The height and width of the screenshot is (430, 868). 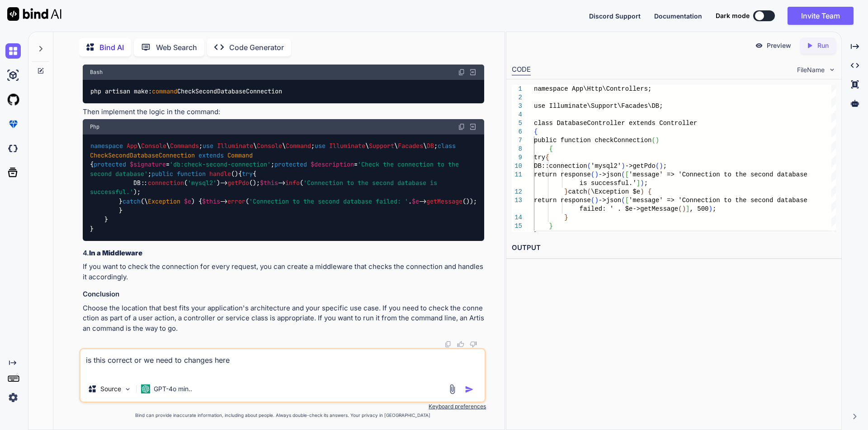 I want to click on span: getPdo, so click(x=238, y=183).